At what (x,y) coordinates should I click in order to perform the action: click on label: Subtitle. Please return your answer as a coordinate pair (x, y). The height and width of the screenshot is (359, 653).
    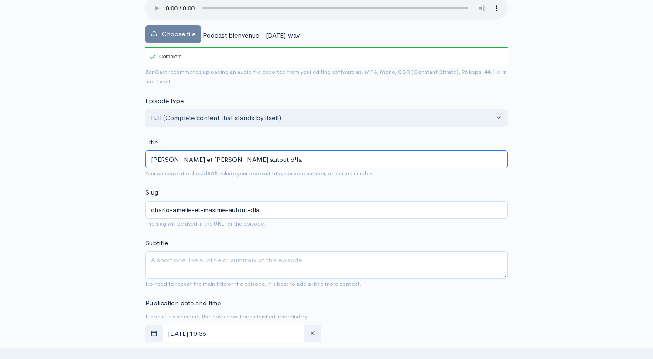
    Looking at the image, I should click on (157, 243).